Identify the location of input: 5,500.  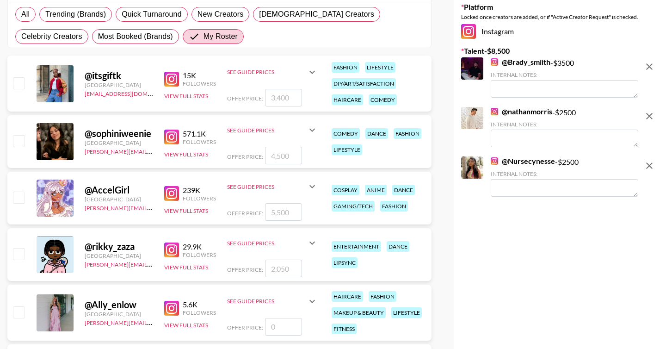
(283, 212).